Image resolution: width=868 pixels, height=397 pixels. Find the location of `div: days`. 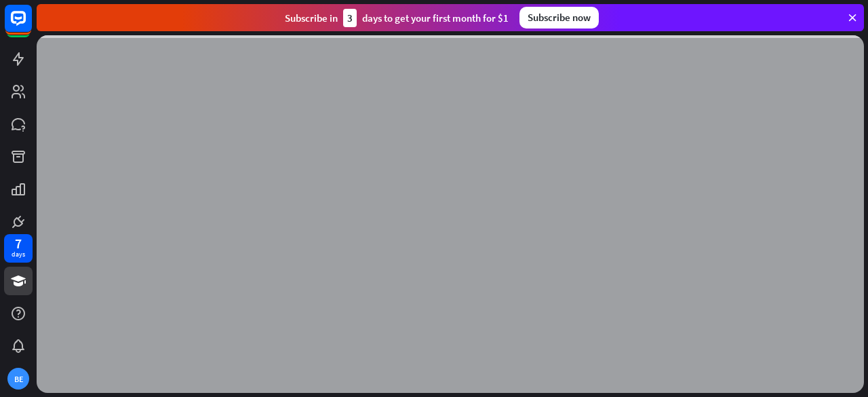

div: days is located at coordinates (18, 254).